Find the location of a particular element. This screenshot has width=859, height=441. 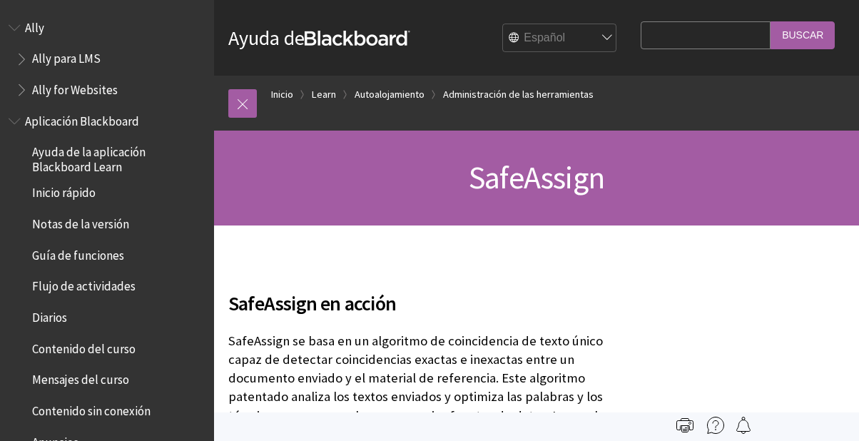

span: Ayuda de la aplicación Blackboard Learn is located at coordinates (118, 157).